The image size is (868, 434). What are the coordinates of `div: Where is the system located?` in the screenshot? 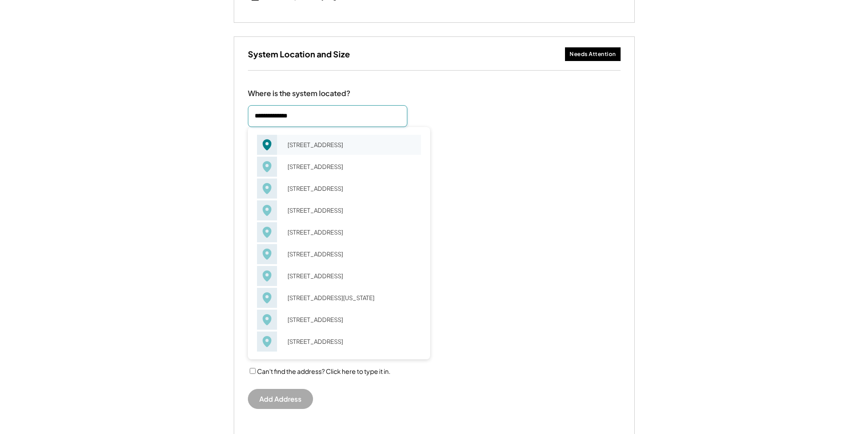 It's located at (299, 94).